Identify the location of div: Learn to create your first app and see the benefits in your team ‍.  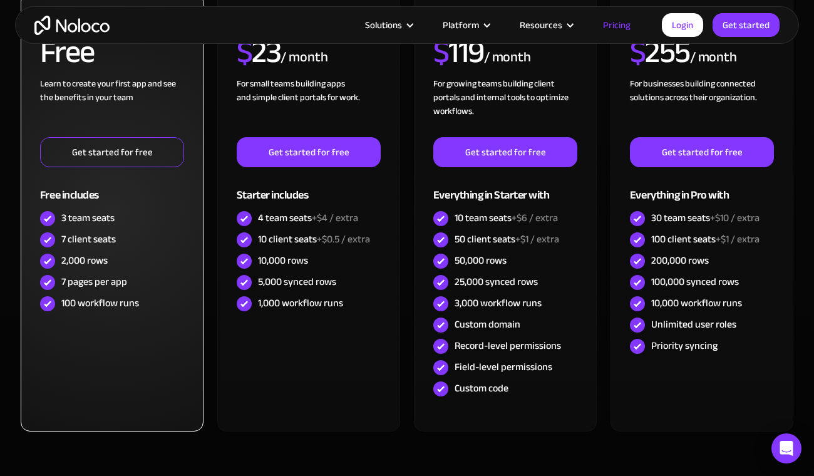
(112, 107).